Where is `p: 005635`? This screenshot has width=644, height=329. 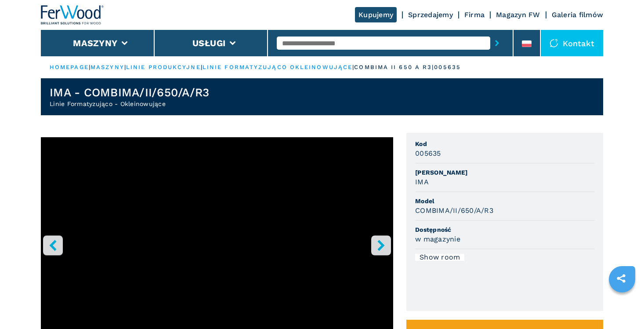
p: 005635 is located at coordinates (447, 67).